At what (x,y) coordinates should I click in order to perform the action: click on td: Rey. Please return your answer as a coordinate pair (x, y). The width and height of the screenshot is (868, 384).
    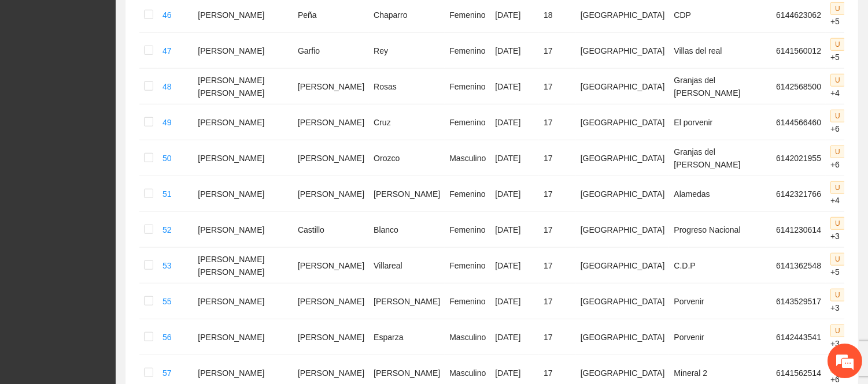
    Looking at the image, I should click on (406, 51).